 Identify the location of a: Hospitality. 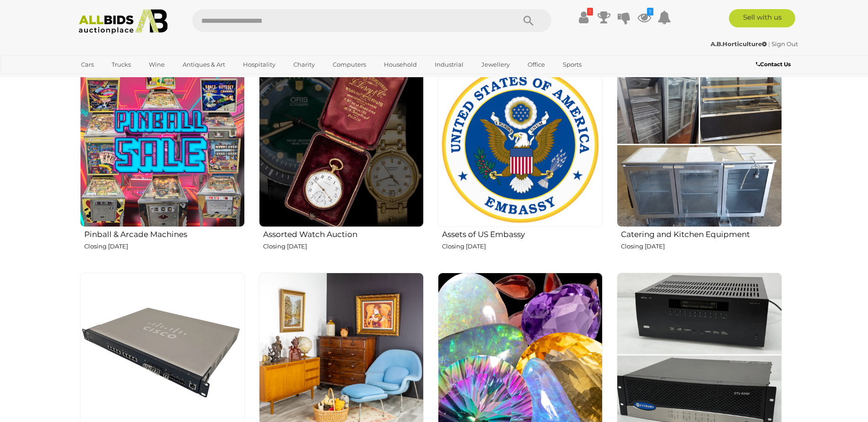
(259, 65).